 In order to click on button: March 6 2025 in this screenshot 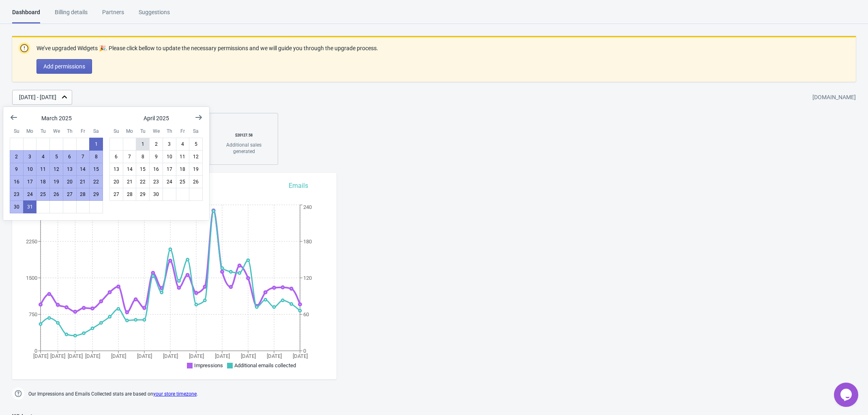, I will do `click(70, 157)`.